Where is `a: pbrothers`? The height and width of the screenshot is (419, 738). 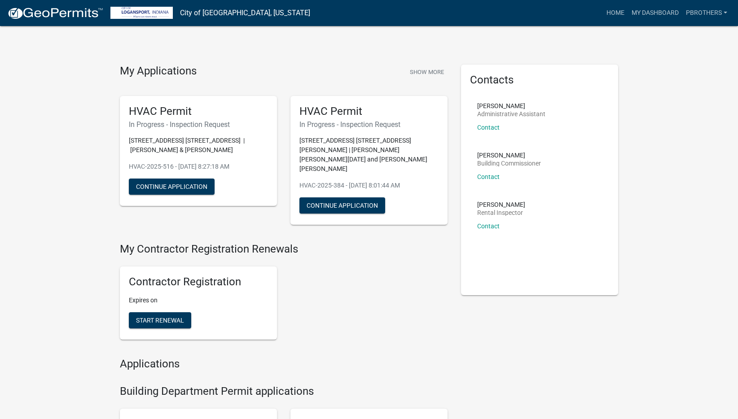
a: pbrothers is located at coordinates (707, 13).